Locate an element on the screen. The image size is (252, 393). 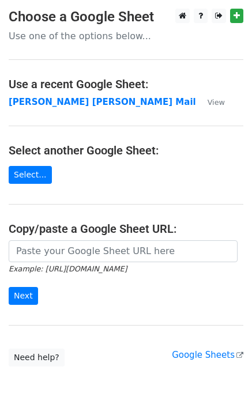
h4: Use a recent Google Sheet: is located at coordinates (126, 84).